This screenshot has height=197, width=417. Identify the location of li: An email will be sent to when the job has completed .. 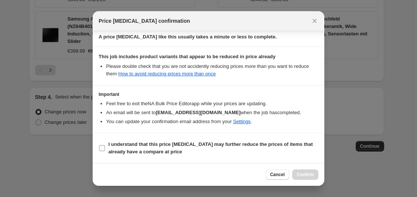
(212, 113).